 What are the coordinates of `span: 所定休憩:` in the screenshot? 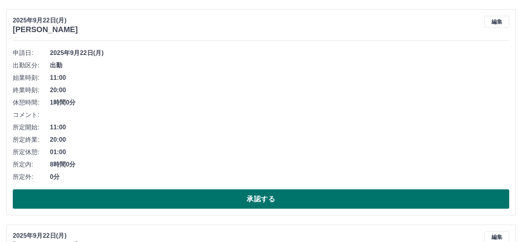 It's located at (31, 152).